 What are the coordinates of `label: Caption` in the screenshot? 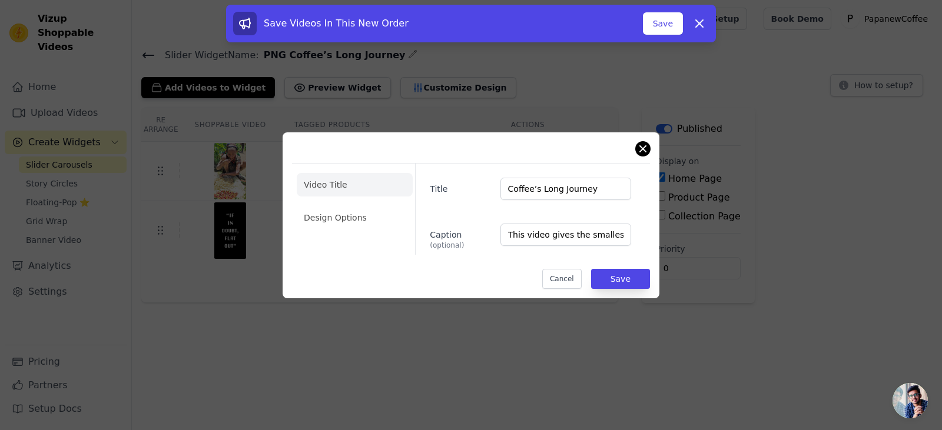 It's located at (460, 237).